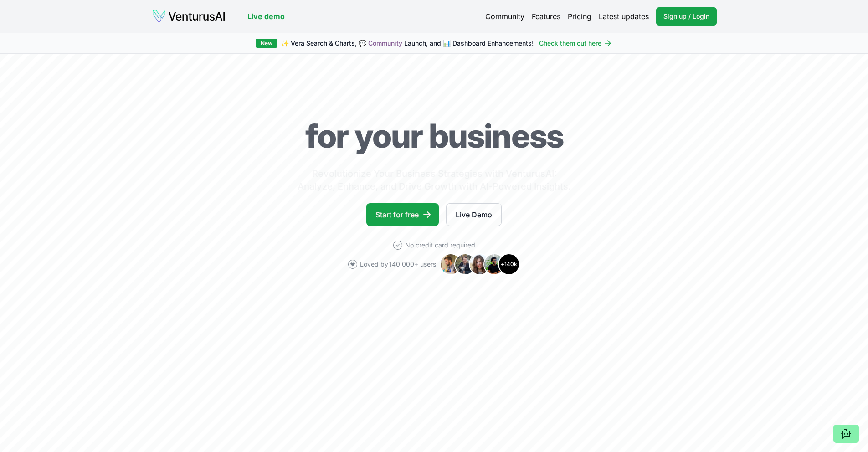 The width and height of the screenshot is (868, 452). Describe the element at coordinates (624, 16) in the screenshot. I see `a: Latest updates` at that location.